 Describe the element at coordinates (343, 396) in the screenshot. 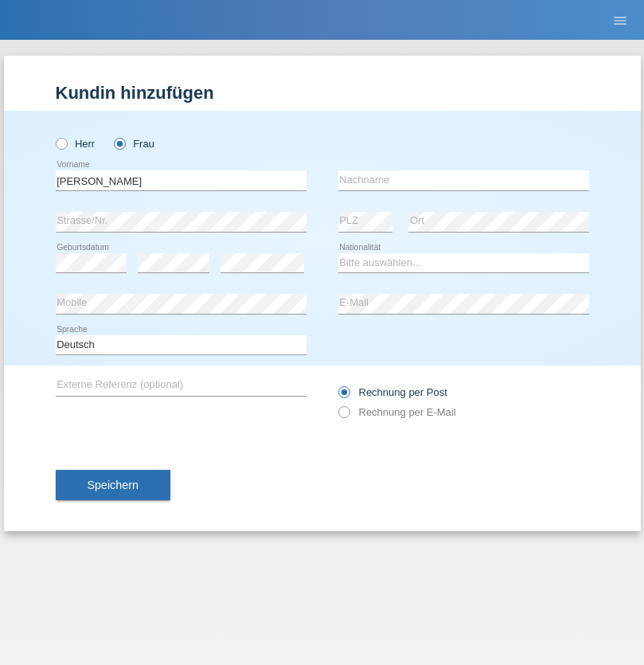

I see `input: Rechnung per Post` at that location.